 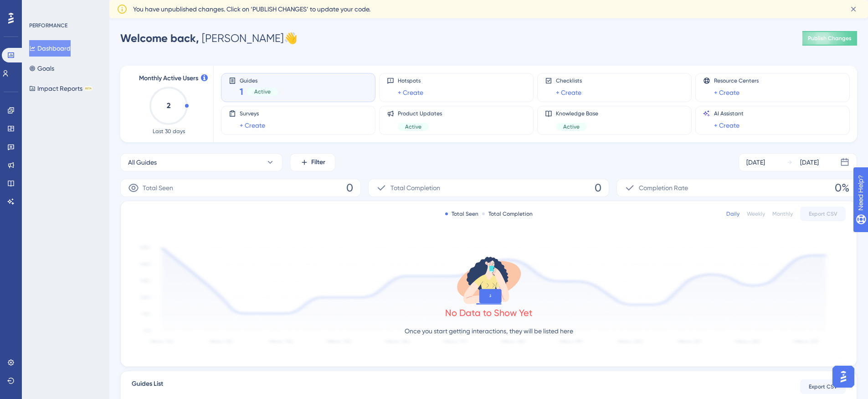 What do you see at coordinates (737, 81) in the screenshot?
I see `span: Resource Centers` at bounding box center [737, 81].